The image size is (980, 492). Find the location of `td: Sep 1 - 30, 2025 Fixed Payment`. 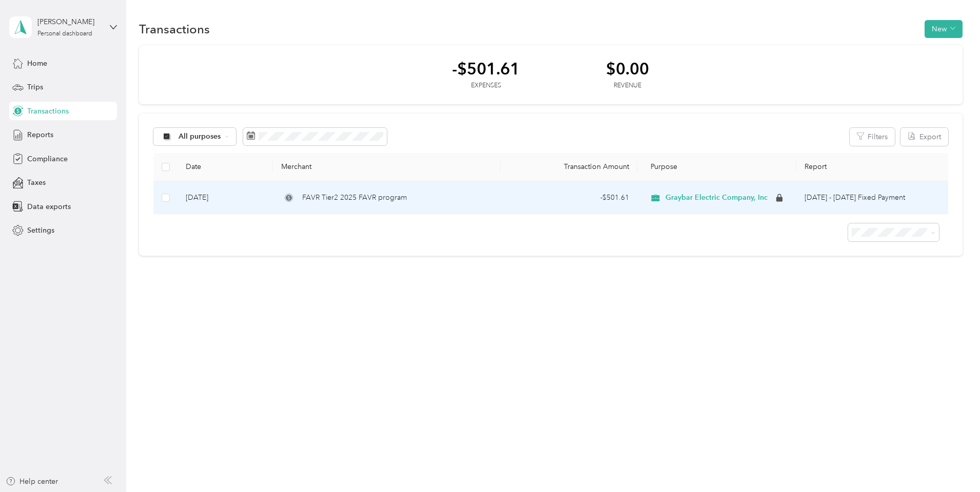

td: Sep 1 - 30, 2025 Fixed Payment is located at coordinates (872, 198).